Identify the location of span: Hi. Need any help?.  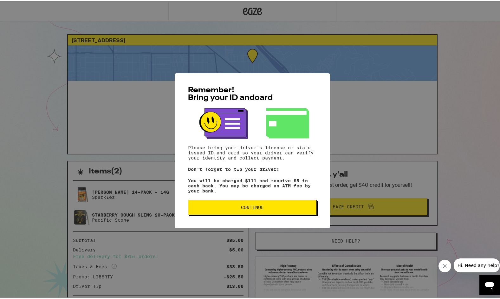
(25, 7).